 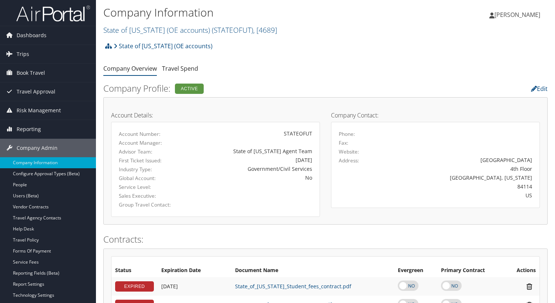 What do you see at coordinates (194, 287) in the screenshot?
I see `div: Add/Edit Date` at bounding box center [194, 287].